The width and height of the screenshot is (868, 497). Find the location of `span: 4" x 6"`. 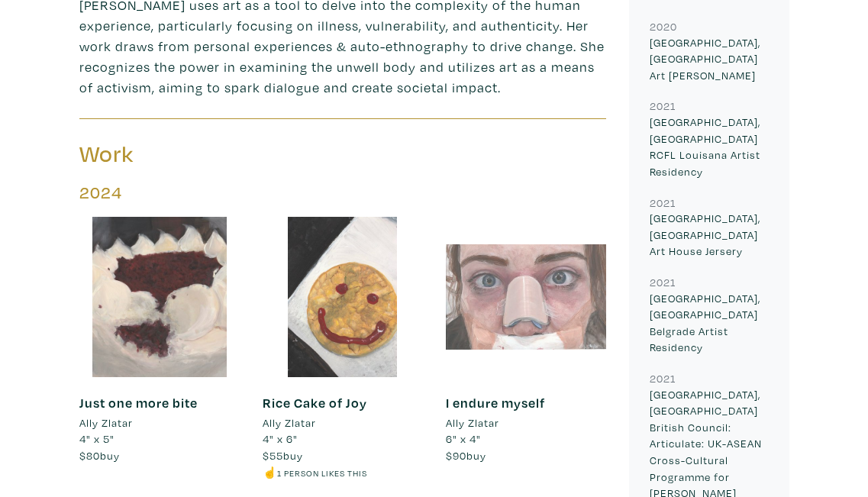

span: 4" x 6" is located at coordinates (280, 439).